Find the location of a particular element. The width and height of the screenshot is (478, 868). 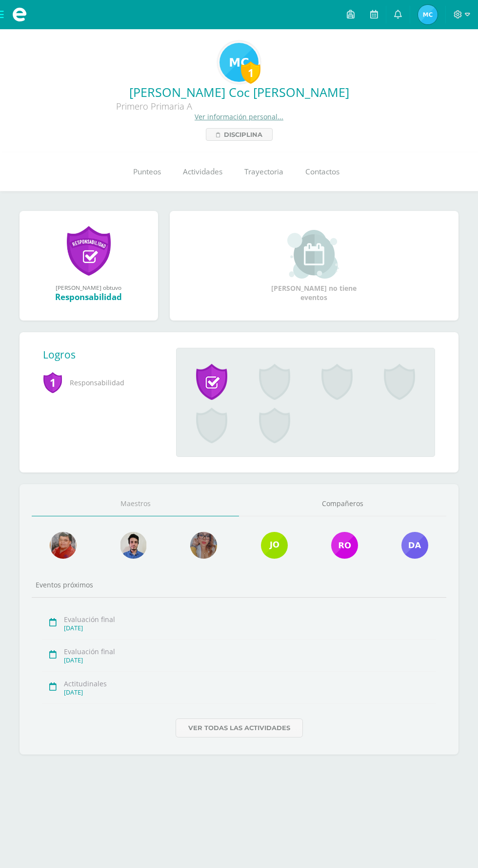

span: Disciplina is located at coordinates (243, 135).